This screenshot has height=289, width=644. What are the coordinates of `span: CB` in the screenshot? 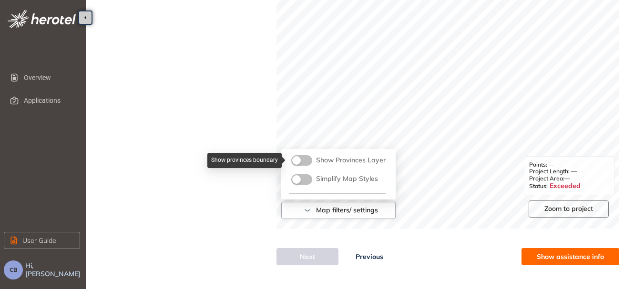 It's located at (14, 270).